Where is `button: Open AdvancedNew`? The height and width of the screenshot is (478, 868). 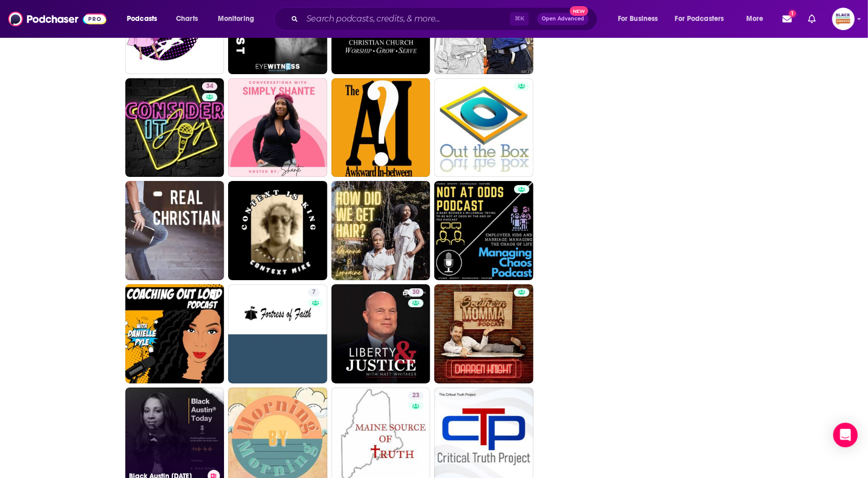
button: Open AdvancedNew is located at coordinates (562, 19).